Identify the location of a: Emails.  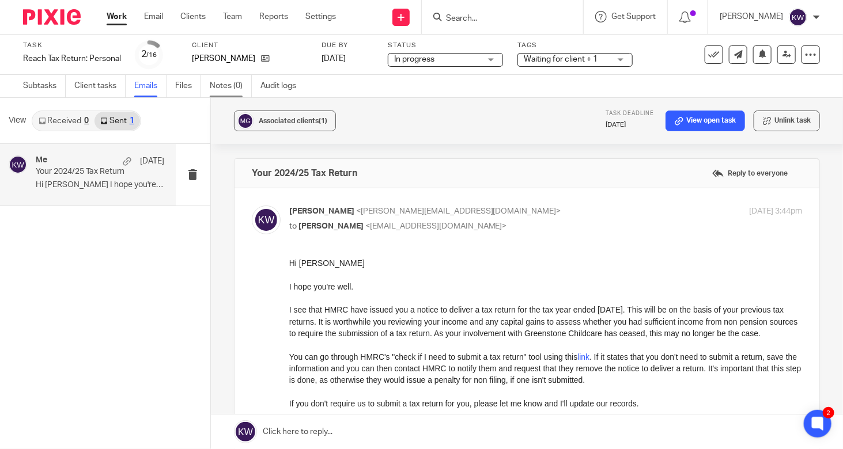
(150, 86).